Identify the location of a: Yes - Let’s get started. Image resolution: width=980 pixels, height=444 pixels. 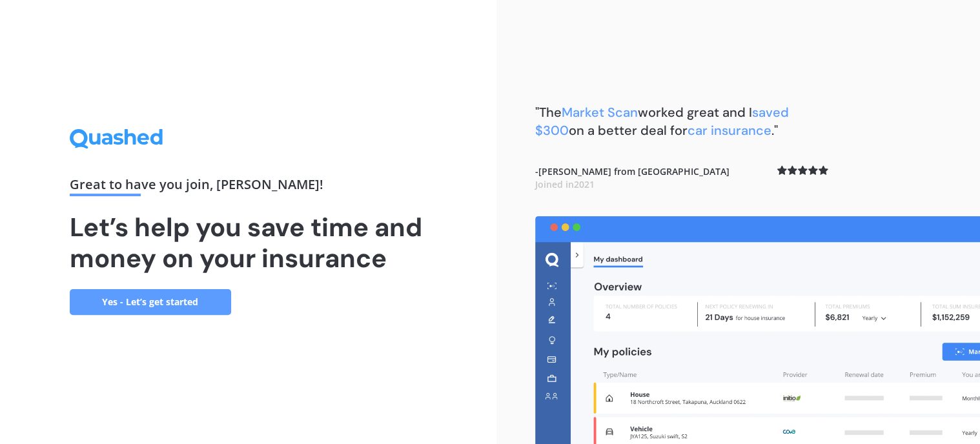
(150, 302).